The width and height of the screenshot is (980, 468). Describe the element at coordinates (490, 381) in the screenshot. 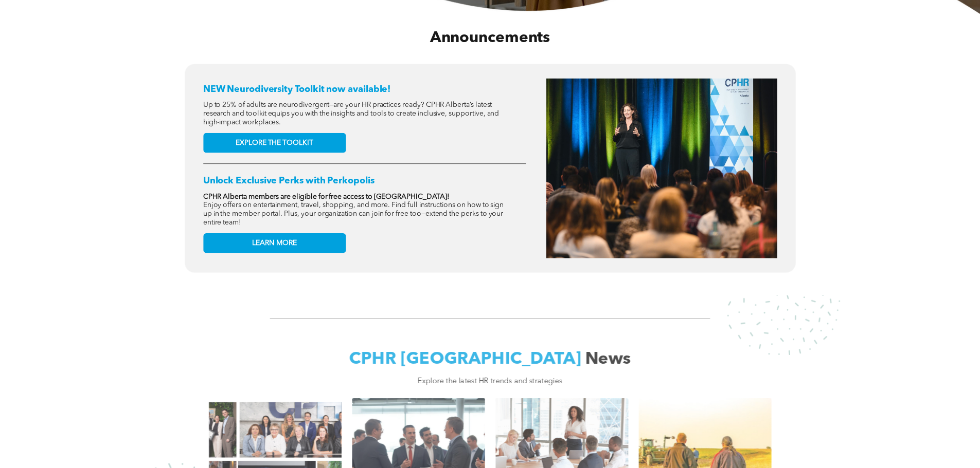

I see `span: Explore the latest HR trends and strategies` at that location.